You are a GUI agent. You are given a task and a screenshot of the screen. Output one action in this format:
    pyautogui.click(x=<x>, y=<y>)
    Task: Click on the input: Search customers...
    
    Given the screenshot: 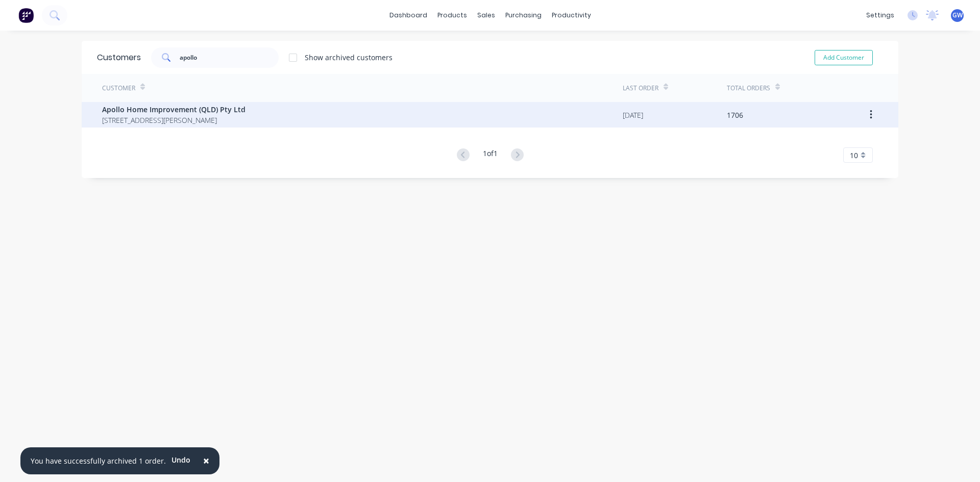 What is the action you would take?
    pyautogui.click(x=229, y=58)
    